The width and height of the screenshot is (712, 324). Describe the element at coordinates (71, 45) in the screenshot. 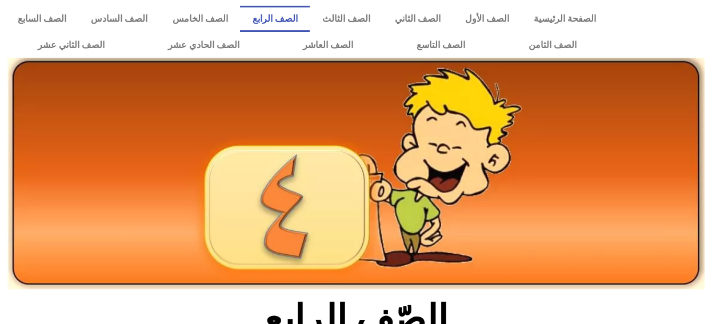

I see `a: الصف الثاني عشر` at that location.